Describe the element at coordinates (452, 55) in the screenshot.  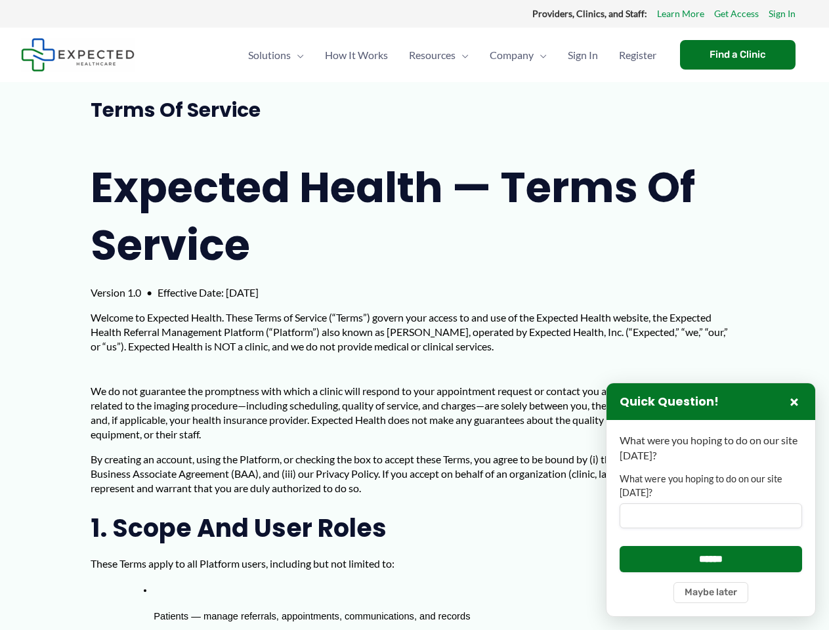
I see `nav: Primary Site Navigation` at that location.